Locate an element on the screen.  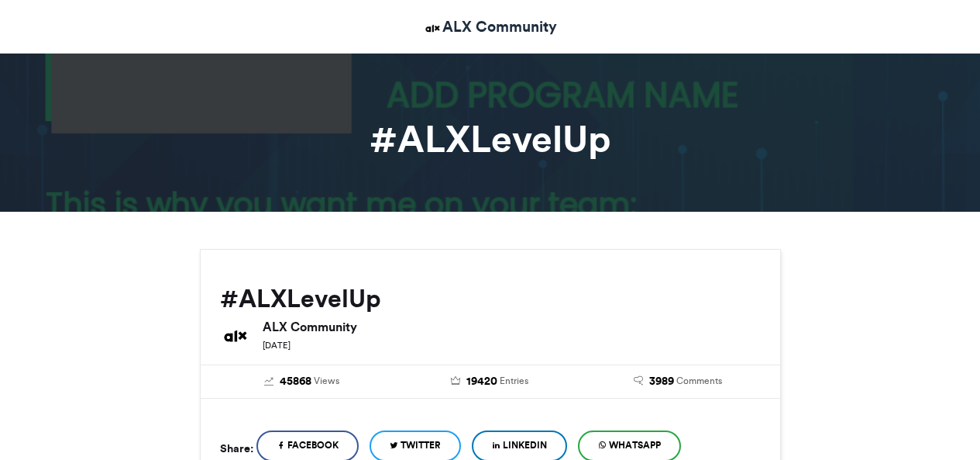
span: Entries is located at coordinates (513, 381).